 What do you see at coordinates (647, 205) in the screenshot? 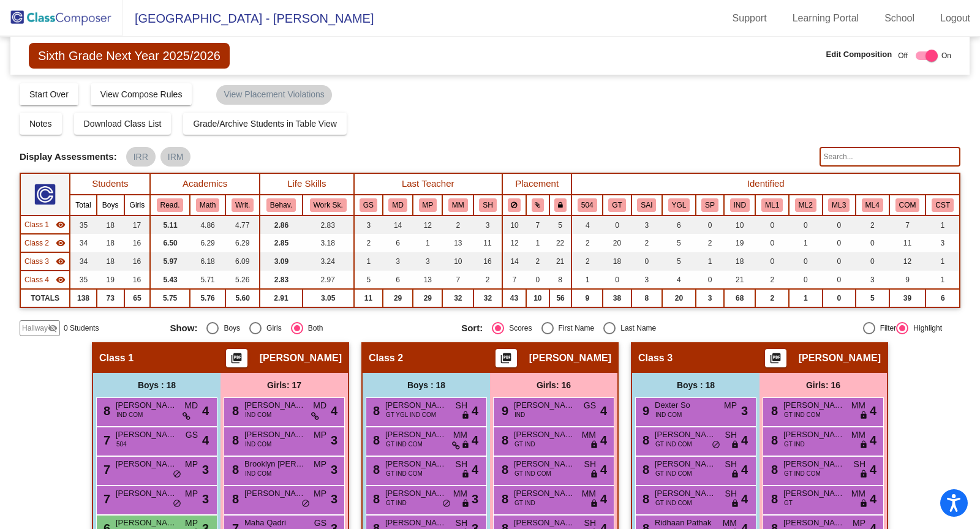
I see `th: Specialized Academic Instruction` at bounding box center [647, 205].